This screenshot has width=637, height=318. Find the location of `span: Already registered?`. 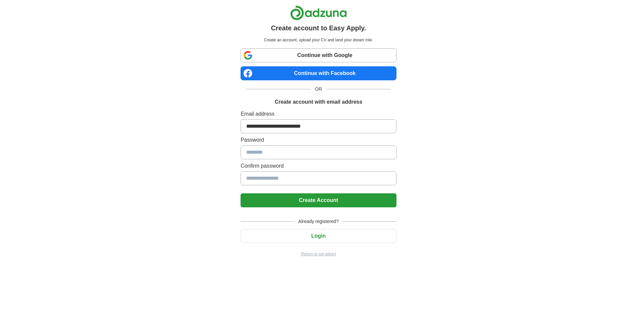

span: Already registered? is located at coordinates (318, 221).